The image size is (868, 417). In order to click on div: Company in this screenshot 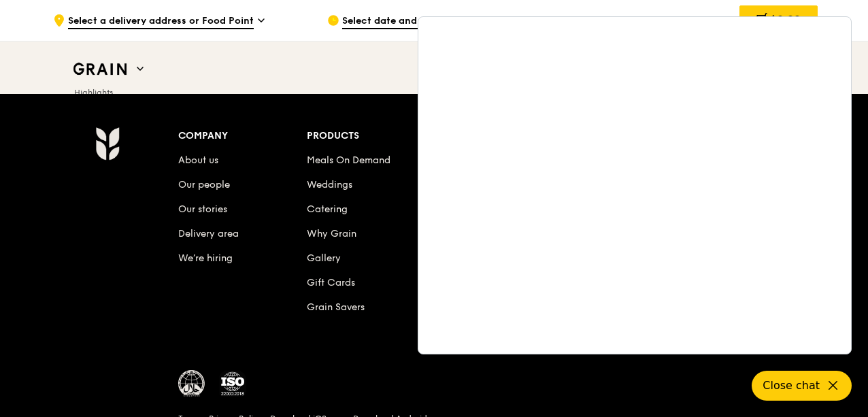, I will do `click(242, 136)`.